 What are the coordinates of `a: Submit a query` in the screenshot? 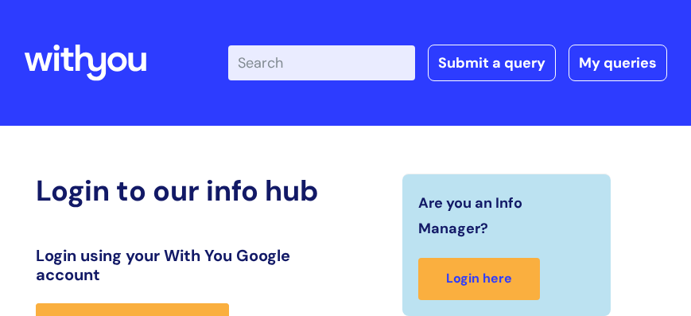 It's located at (491, 63).